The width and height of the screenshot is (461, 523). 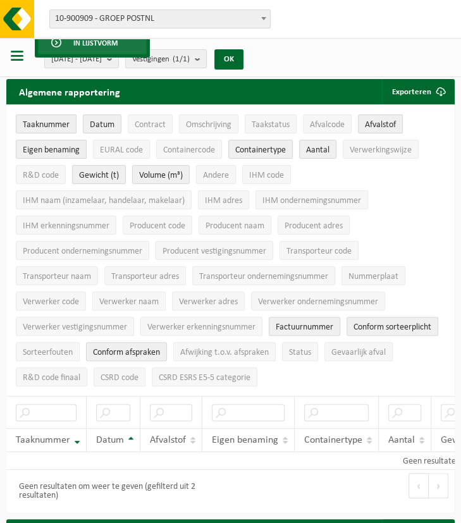 I want to click on button: Producent vestigingsnummerProducent vestigingsnummer: Activate to sort, so click(x=214, y=250).